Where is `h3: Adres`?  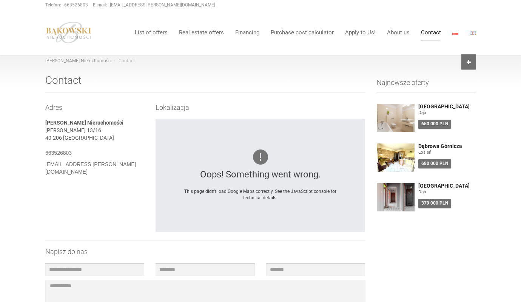
h3: Adres is located at coordinates (95, 108).